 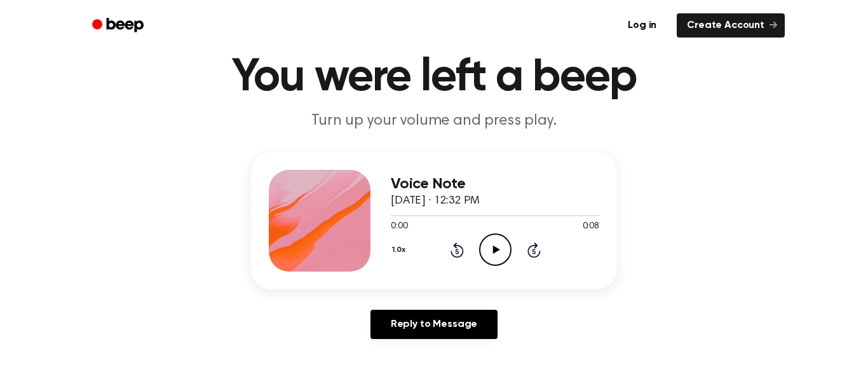 I want to click on a: Beep, so click(x=119, y=26).